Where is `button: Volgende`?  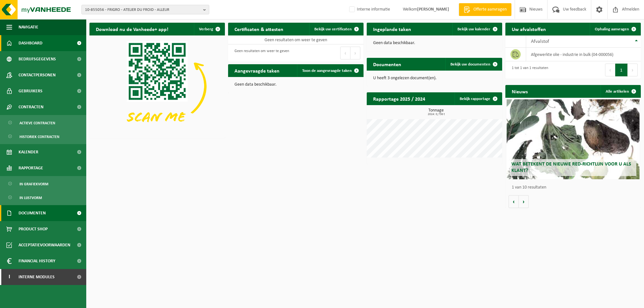
button: Volgende is located at coordinates (524, 202).